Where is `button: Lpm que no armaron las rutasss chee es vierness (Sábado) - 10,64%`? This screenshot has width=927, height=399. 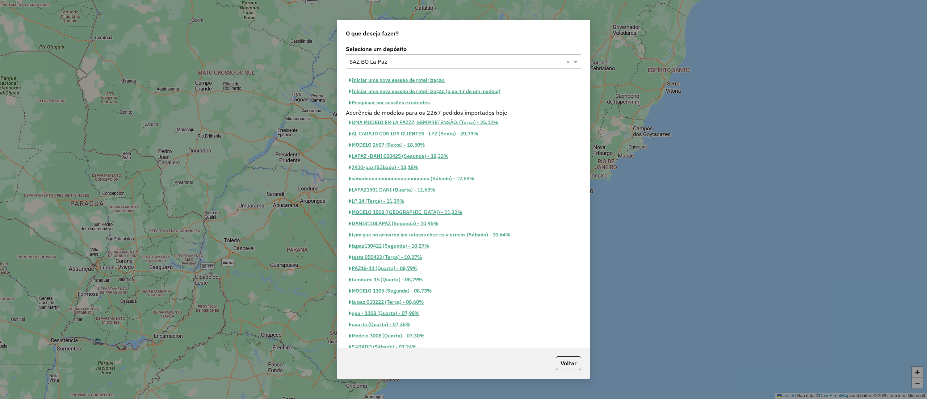
button: Lpm que no armaron las rutasss chee es vierness (Sábado) - 10,64% is located at coordinates (429, 235).